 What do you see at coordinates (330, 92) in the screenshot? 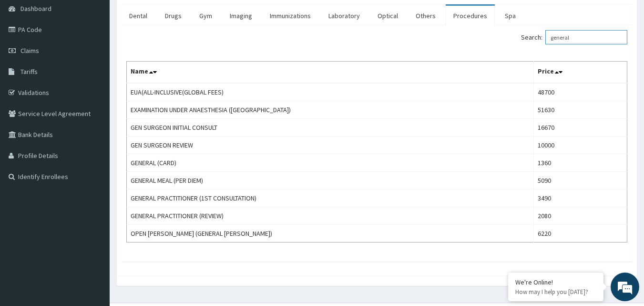
I see `td: EUA(ALL-INCLUSIVE(GLOBAL FEES)` at bounding box center [330, 92].